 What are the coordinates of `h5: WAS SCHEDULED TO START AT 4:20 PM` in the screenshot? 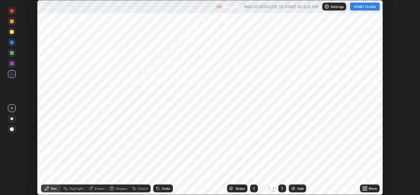 It's located at (281, 7).